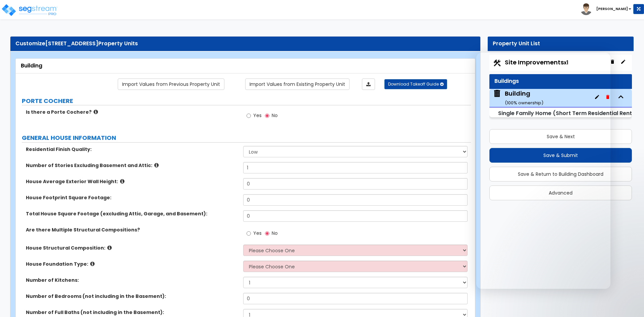 The height and width of the screenshot is (317, 644). I want to click on a: Import the dynamic attribute values from existing properties., so click(297, 84).